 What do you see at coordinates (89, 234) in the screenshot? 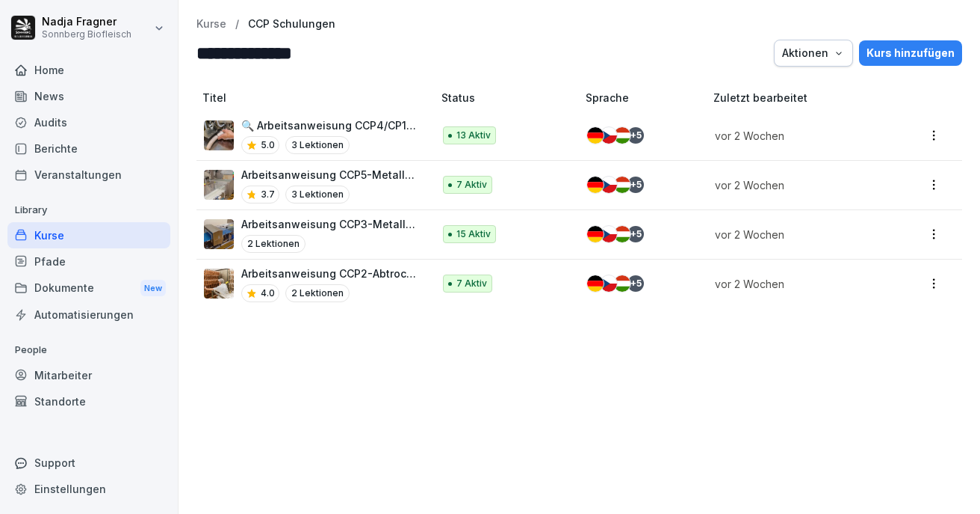
I see `div: Kurse` at bounding box center [89, 234].